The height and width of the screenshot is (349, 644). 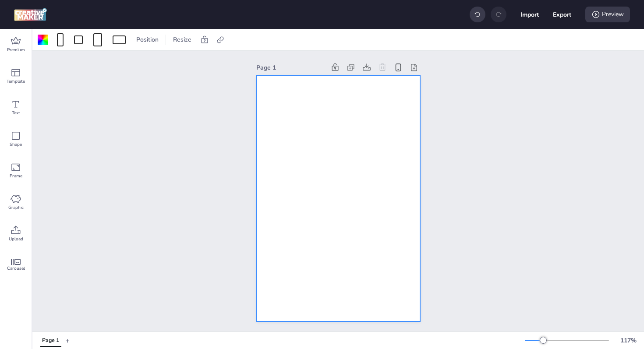 What do you see at coordinates (147, 39) in the screenshot?
I see `span: Position` at bounding box center [147, 39].